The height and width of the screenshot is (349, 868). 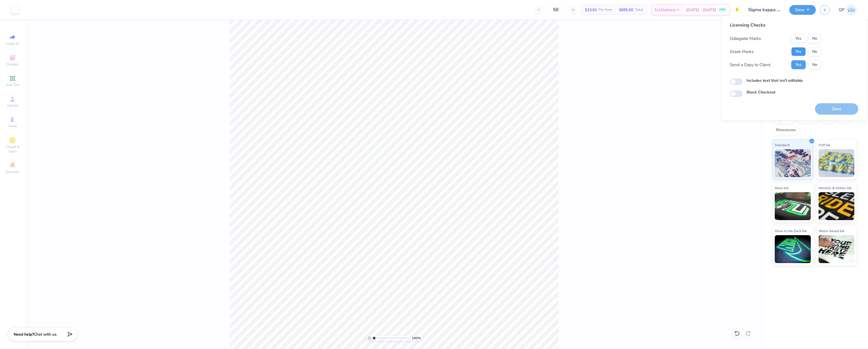 What do you see at coordinates (792, 163) in the screenshot?
I see `img: Standard` at bounding box center [792, 163].